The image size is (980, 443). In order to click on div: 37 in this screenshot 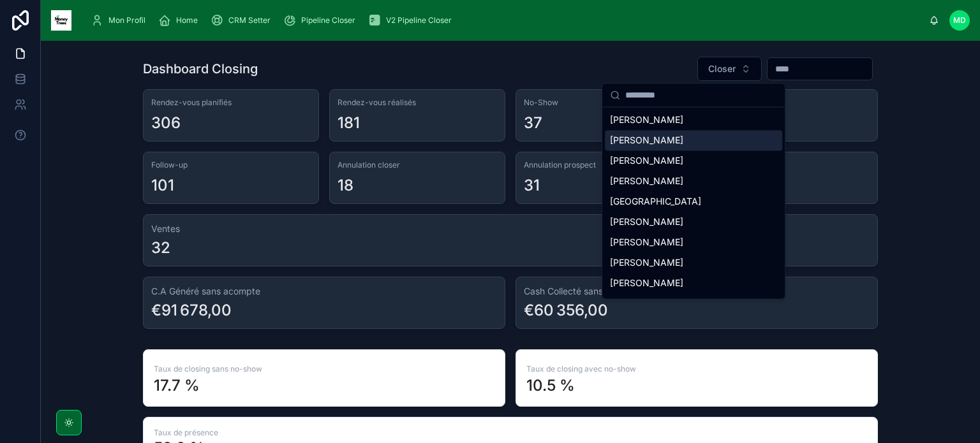, I will do `click(533, 123)`.